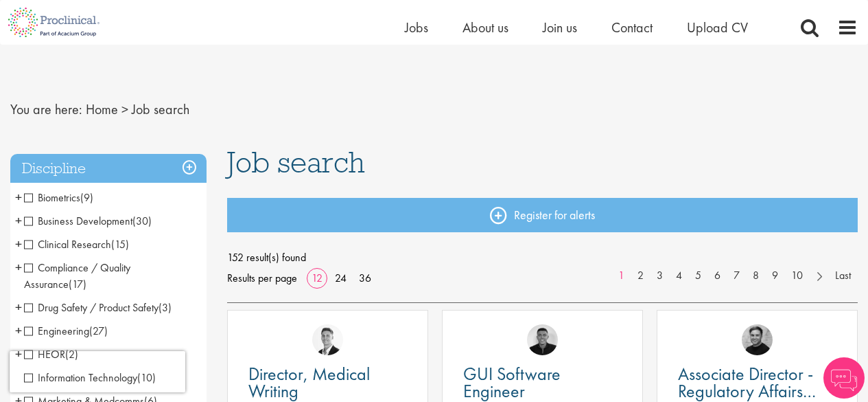  What do you see at coordinates (120, 244) in the screenshot?
I see `span: (15)` at bounding box center [120, 244].